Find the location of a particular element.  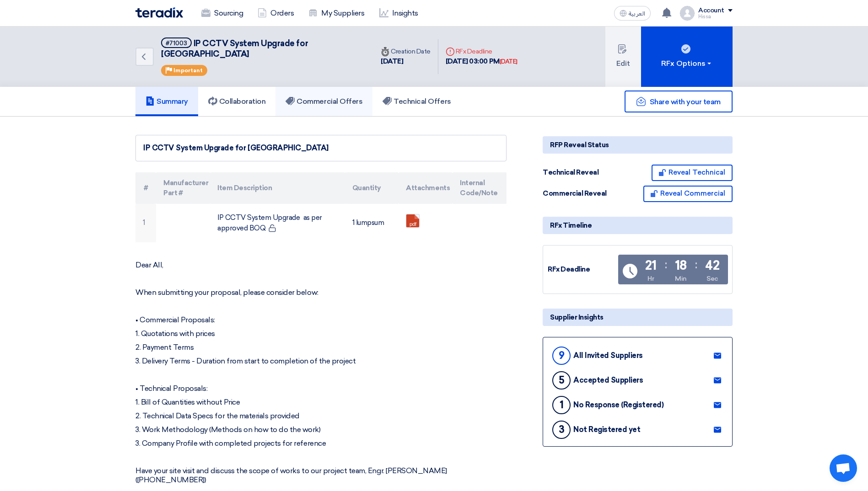

div: No Response (Registered) is located at coordinates (618, 405).